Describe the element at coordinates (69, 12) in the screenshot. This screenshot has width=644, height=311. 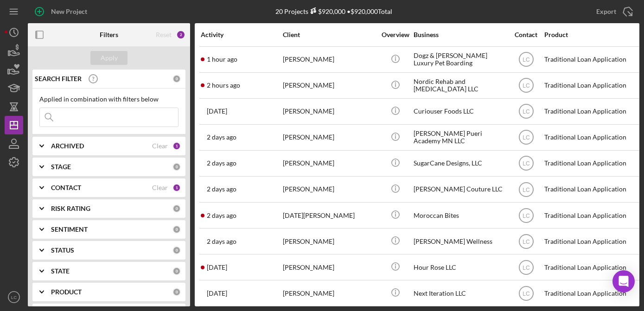
I see `div: New Project` at that location.